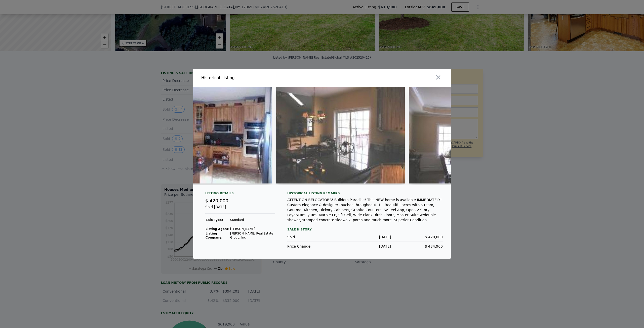  I want to click on strong: Sale Type:, so click(214, 220).